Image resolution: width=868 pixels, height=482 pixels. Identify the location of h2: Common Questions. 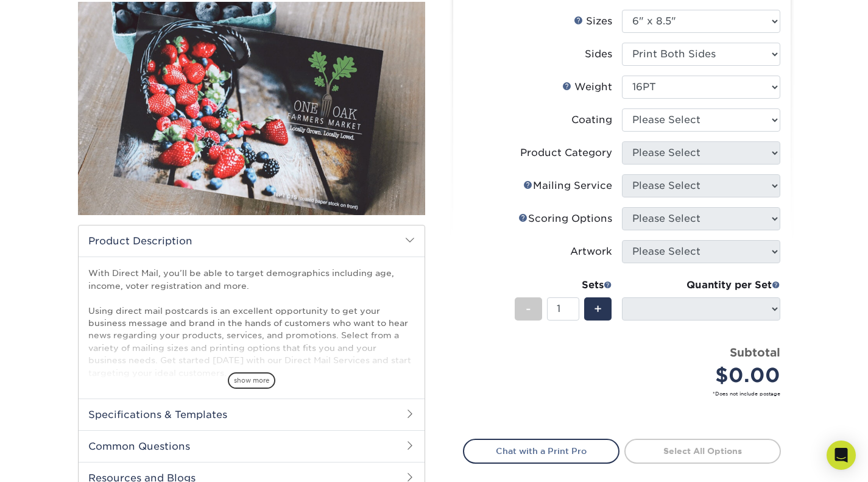
(252, 446).